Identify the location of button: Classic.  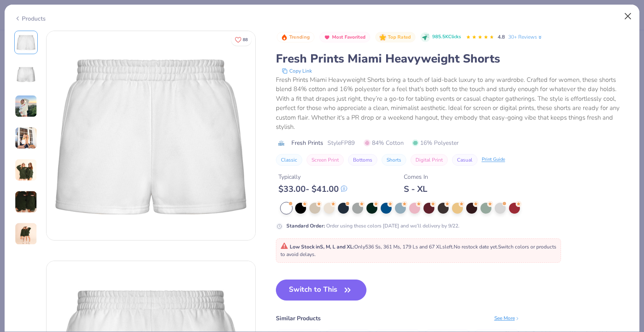
(289, 160).